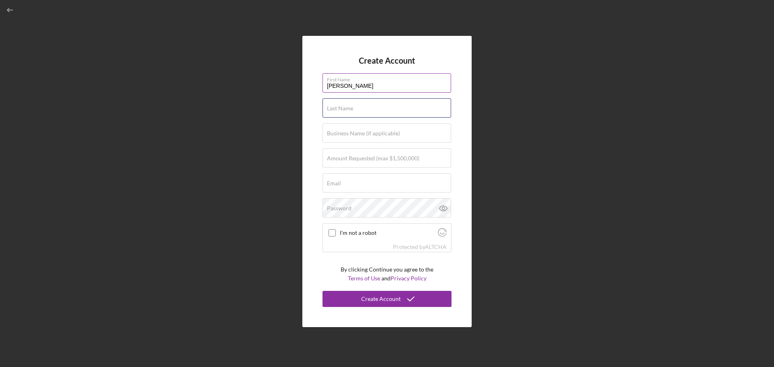  What do you see at coordinates (334, 183) in the screenshot?
I see `label: Email` at bounding box center [334, 183].